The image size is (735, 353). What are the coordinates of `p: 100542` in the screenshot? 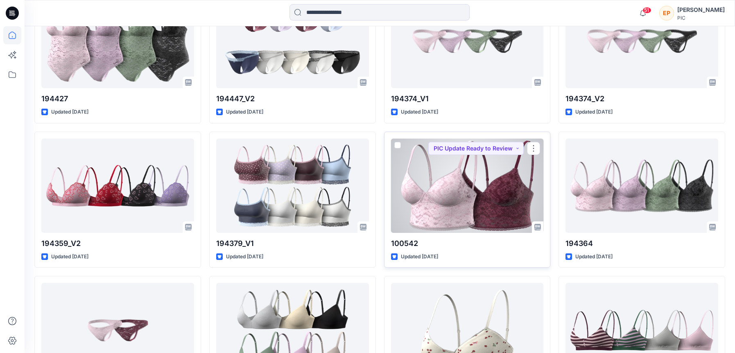 It's located at (467, 243).